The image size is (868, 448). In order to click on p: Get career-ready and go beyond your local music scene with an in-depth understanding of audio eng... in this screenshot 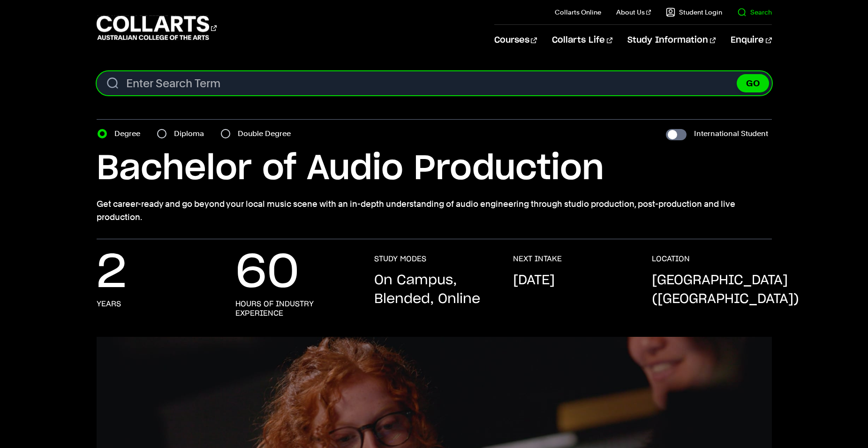, I will do `click(434, 211)`.